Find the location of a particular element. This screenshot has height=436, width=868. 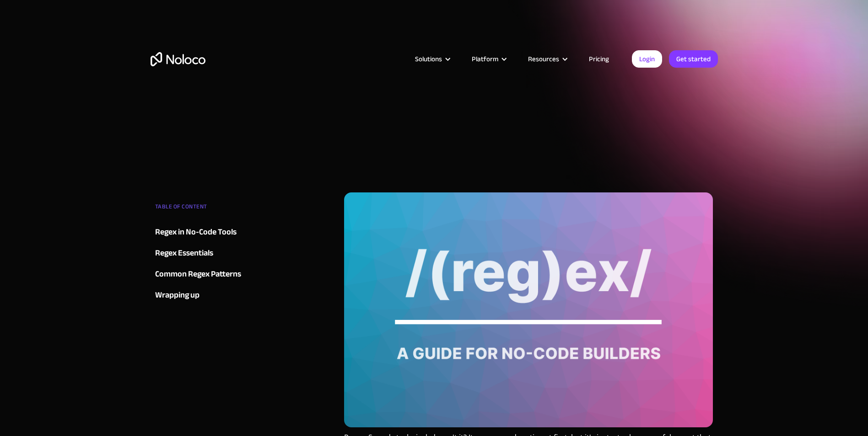

a: Wrapping up is located at coordinates (210, 295).